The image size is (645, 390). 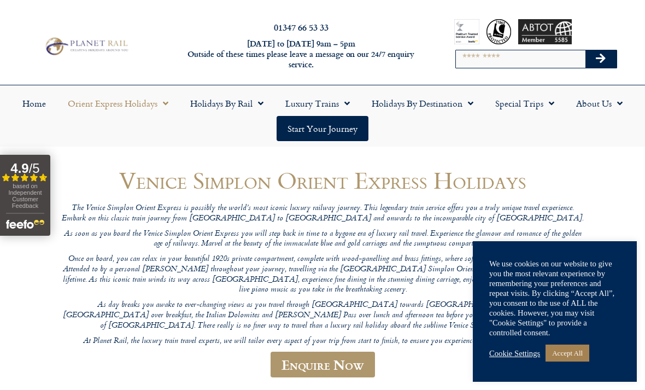 What do you see at coordinates (322, 341) in the screenshot?
I see `p: At Planet Rail, the luxury train travel experts, we will tailor every aspect of your trip from st...` at bounding box center [322, 341].